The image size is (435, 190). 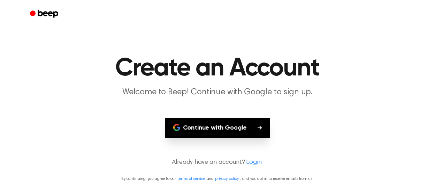 What do you see at coordinates (217, 128) in the screenshot?
I see `button: Continue with Google` at bounding box center [217, 128].